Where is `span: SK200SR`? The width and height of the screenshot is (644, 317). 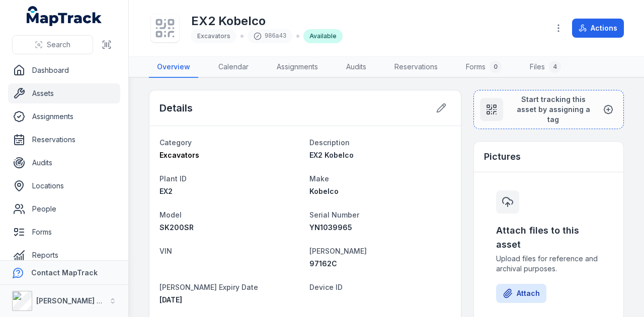 span: SK200SR is located at coordinates (177, 227).